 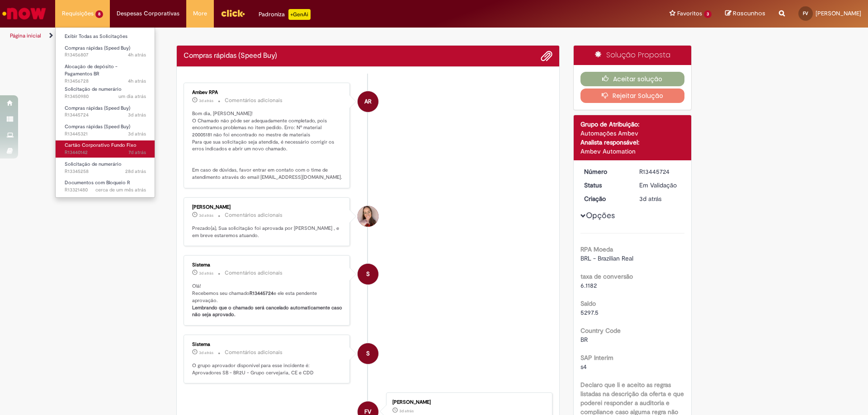 What do you see at coordinates (132, 96) in the screenshot?
I see `span: um dia atrás` at bounding box center [132, 96].